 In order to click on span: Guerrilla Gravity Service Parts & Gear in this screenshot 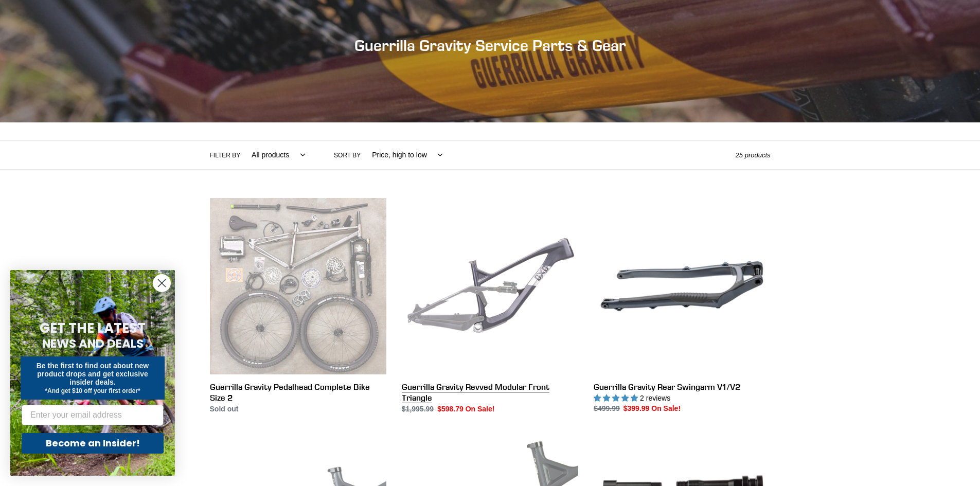, I will do `click(490, 45)`.